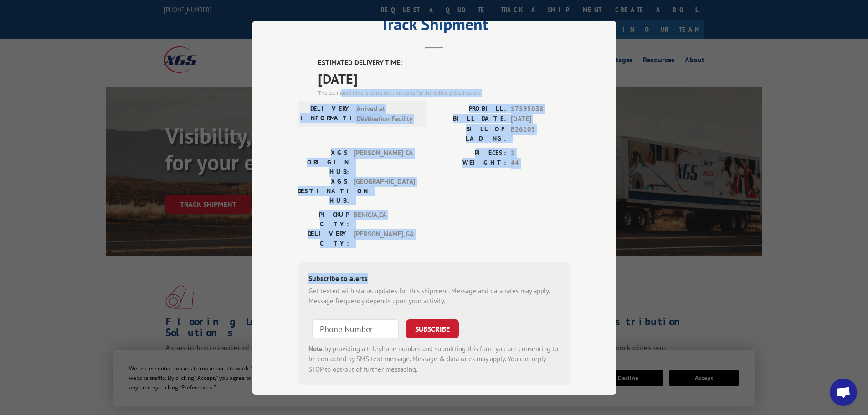 The height and width of the screenshot is (415, 868). What do you see at coordinates (470, 133) in the screenshot?
I see `label: BILL OF LADING:` at bounding box center [470, 133].